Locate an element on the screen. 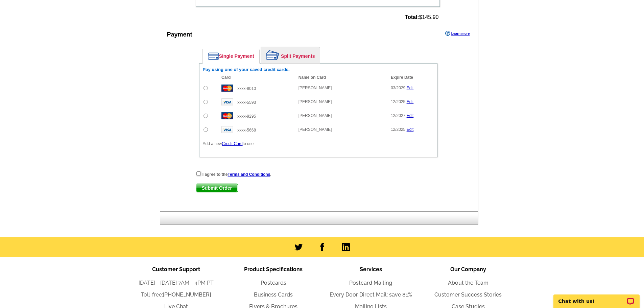 This screenshot has width=644, height=308. div: Payment is located at coordinates (179, 34).